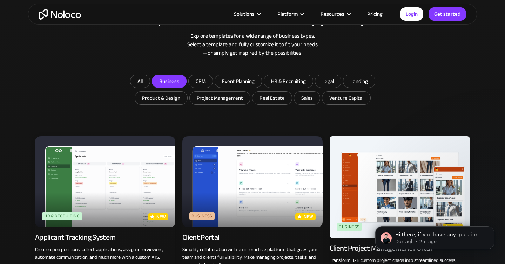 This screenshot has width=505, height=264. Describe the element at coordinates (380, 249) in the screenshot. I see `div: Client Project Management Portal` at that location.